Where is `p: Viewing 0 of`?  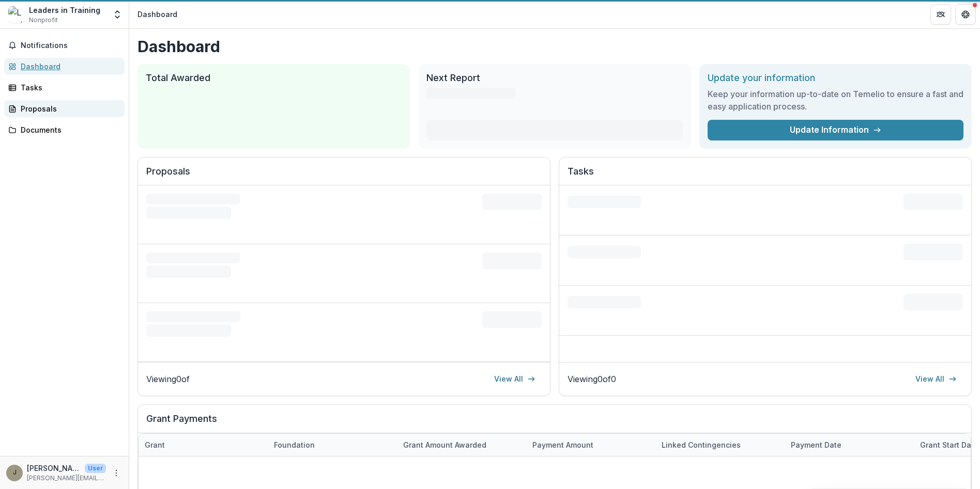
p: Viewing 0 of is located at coordinates (168, 379).